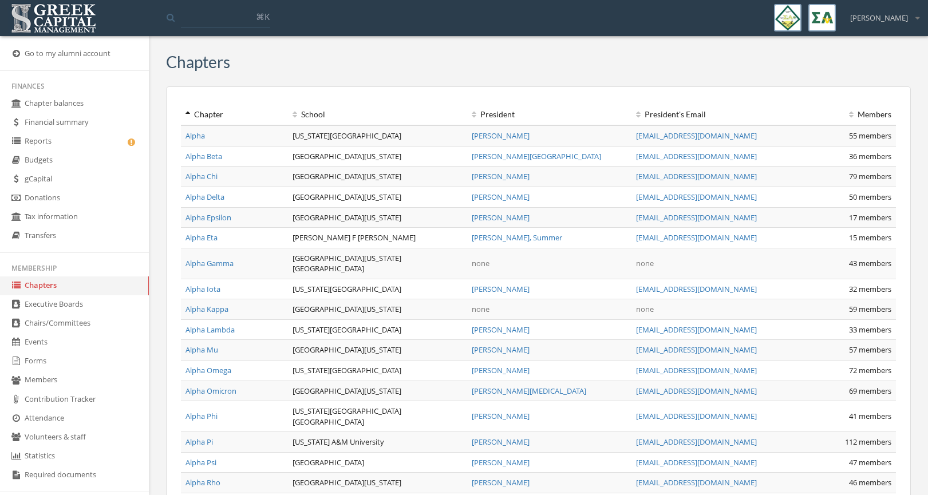 This screenshot has width=928, height=495. Describe the element at coordinates (870, 350) in the screenshot. I see `span: 57 members` at that location.